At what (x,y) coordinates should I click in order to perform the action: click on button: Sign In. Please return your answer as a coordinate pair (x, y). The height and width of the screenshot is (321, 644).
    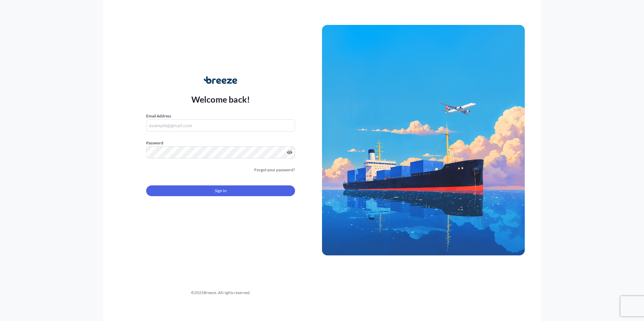
    Looking at the image, I should click on (220, 191).